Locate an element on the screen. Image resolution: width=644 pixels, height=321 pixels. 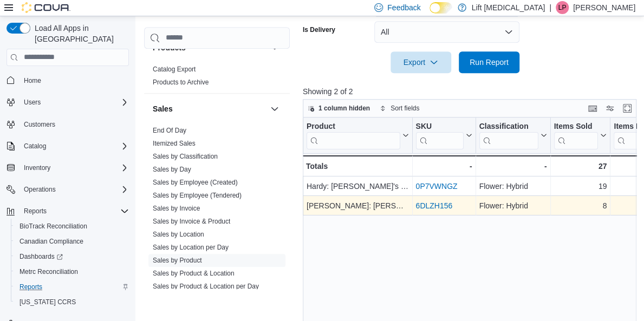
div: 19 is located at coordinates (580, 186).